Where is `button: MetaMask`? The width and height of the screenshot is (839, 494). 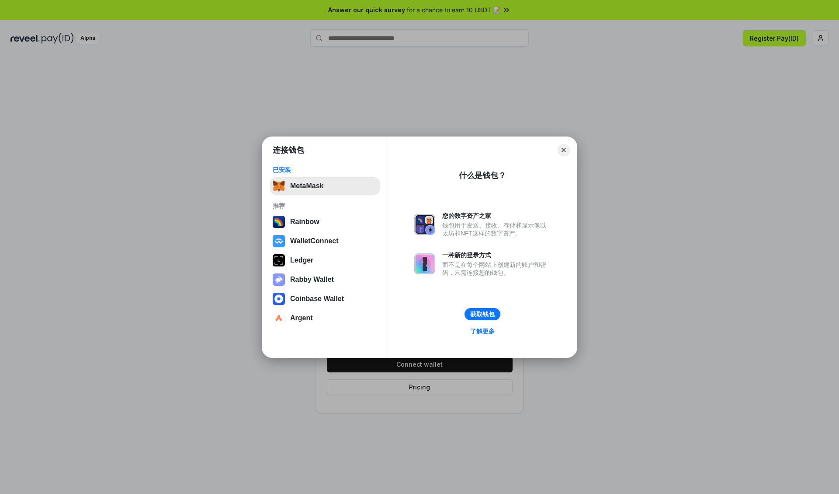 button: MetaMask is located at coordinates (325, 186).